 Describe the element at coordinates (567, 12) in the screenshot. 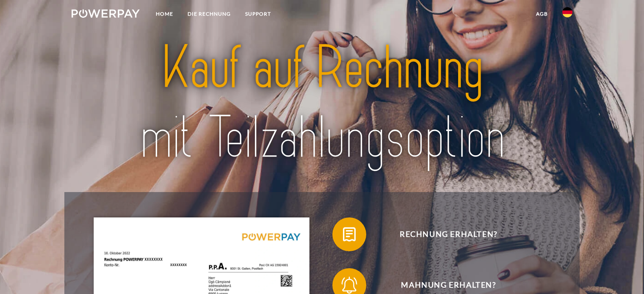

I see `img: de` at that location.